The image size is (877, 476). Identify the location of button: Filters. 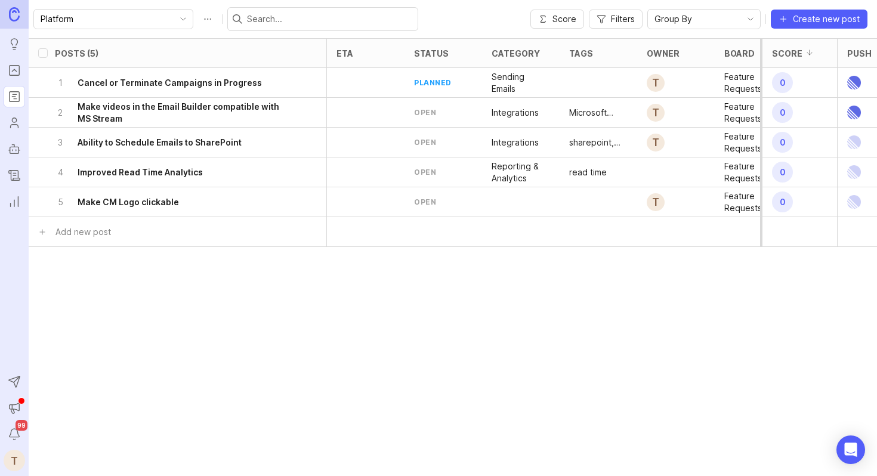
(616, 19).